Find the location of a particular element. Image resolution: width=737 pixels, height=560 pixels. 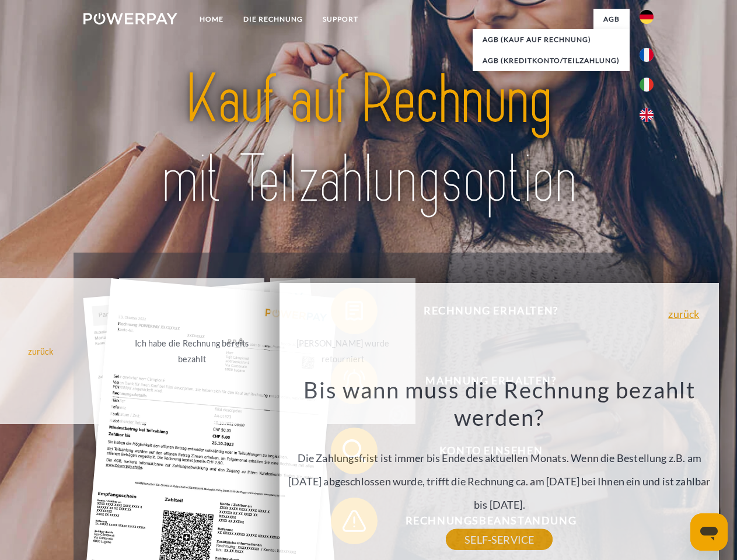

img: fr is located at coordinates (646, 54).